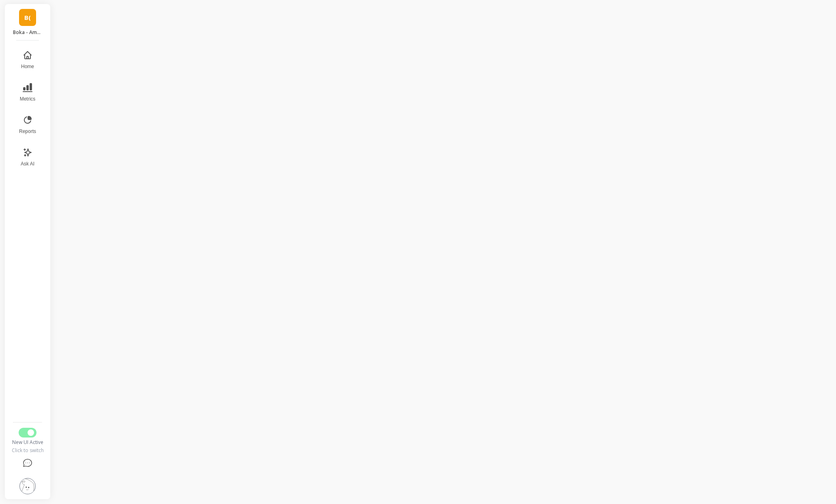  What do you see at coordinates (28, 92) in the screenshot?
I see `button: Metrics` at bounding box center [28, 92].